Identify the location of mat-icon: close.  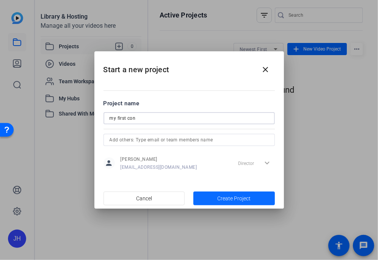
(266, 69).